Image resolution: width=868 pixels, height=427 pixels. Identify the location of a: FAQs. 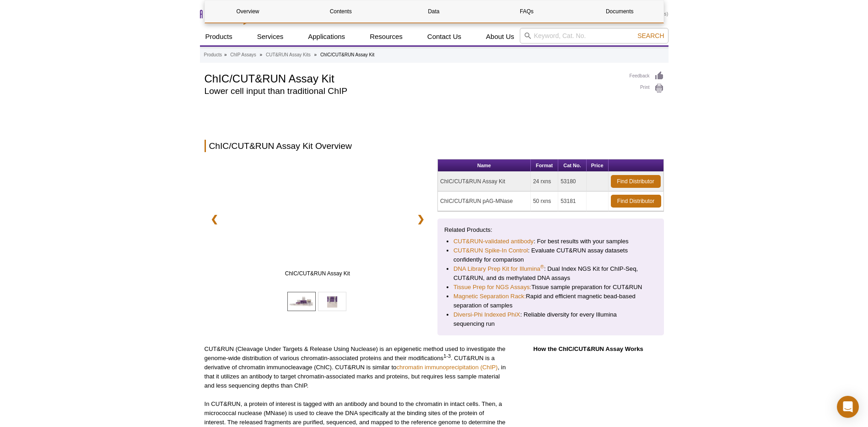
(527, 12).